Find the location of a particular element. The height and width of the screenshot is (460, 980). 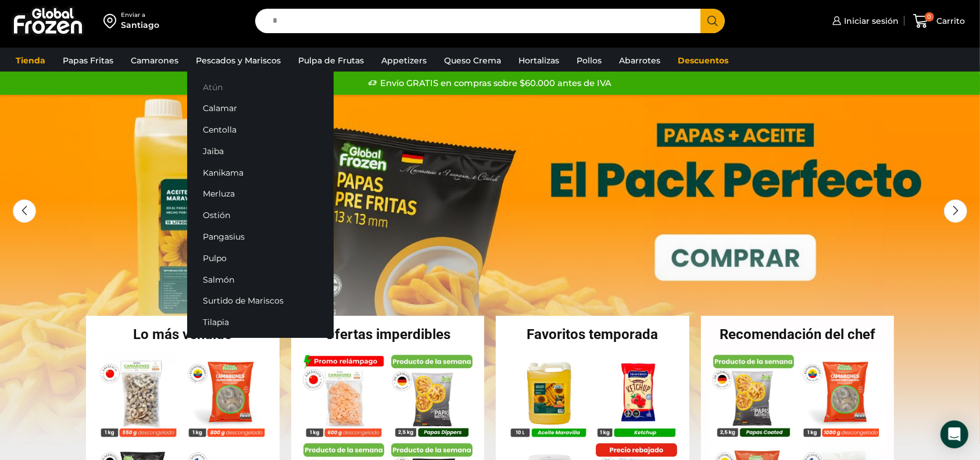

a: Pangasius is located at coordinates (261, 237).